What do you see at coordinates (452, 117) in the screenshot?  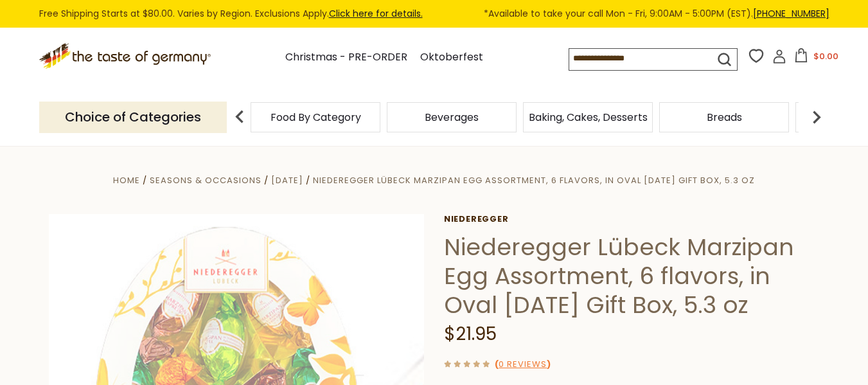 I see `span: Beverages` at bounding box center [452, 117].